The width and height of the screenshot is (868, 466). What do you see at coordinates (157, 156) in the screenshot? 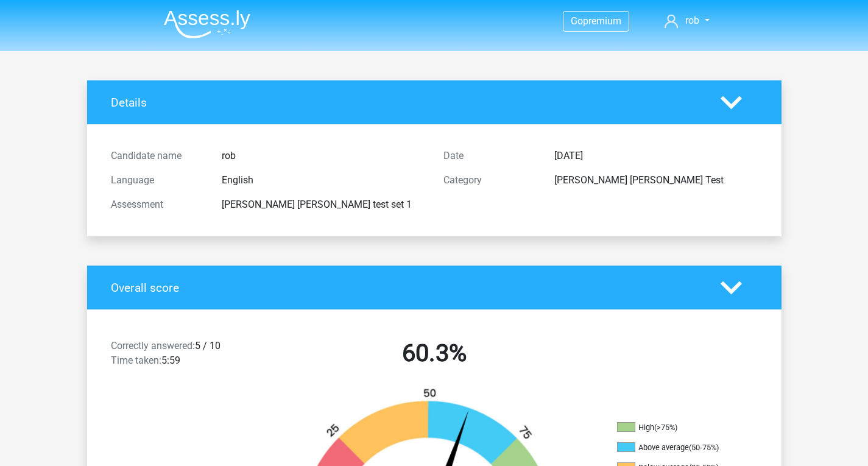
I see `div: Candidate name` at bounding box center [157, 156].